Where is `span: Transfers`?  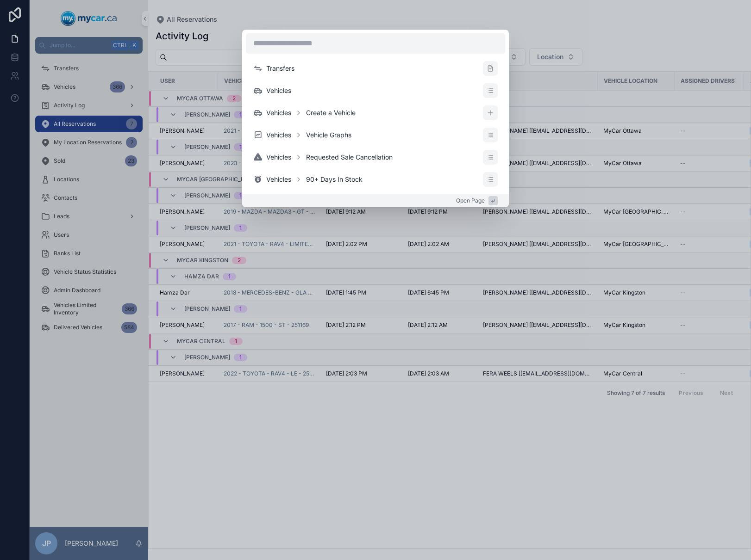 span: Transfers is located at coordinates (280, 69).